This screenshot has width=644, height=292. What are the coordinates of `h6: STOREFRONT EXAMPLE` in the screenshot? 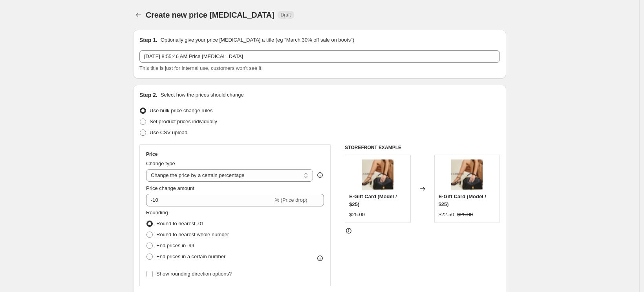 It's located at (422, 147).